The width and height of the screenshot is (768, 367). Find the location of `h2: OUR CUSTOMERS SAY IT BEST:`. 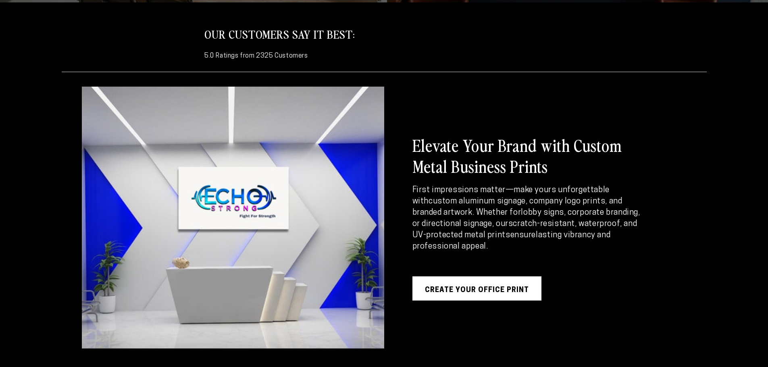

h2: OUR CUSTOMERS SAY IT BEST: is located at coordinates (384, 34).